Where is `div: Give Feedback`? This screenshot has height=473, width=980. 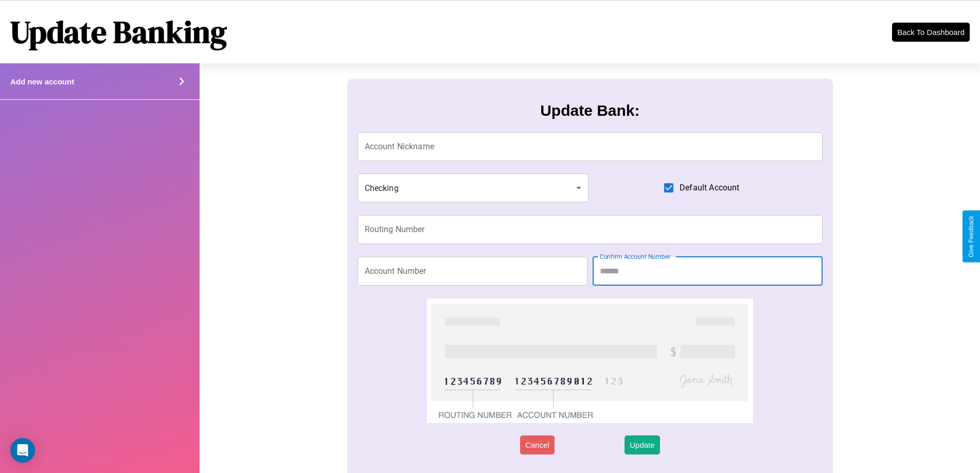
div: Give Feedback is located at coordinates (971, 236).